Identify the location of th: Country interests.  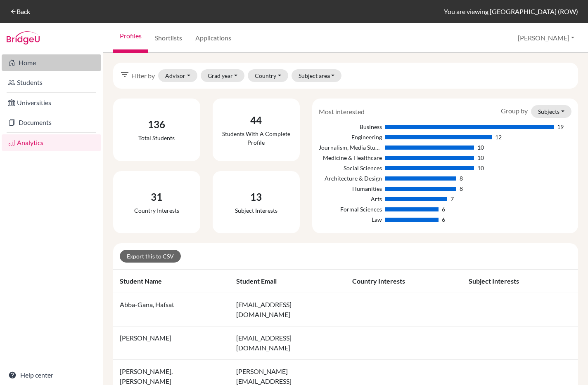
(404, 281).